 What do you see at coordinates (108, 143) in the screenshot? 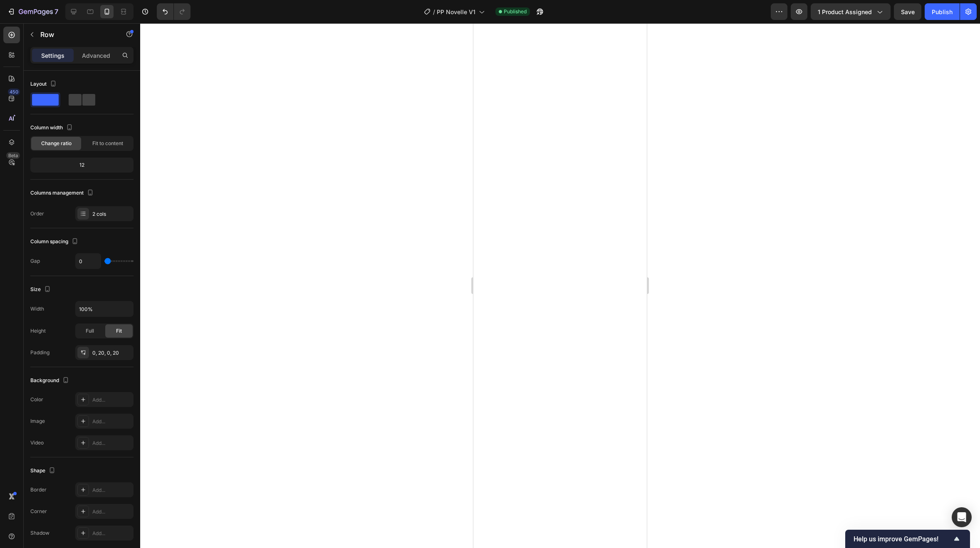
I see `span: Fit to content` at bounding box center [108, 143].